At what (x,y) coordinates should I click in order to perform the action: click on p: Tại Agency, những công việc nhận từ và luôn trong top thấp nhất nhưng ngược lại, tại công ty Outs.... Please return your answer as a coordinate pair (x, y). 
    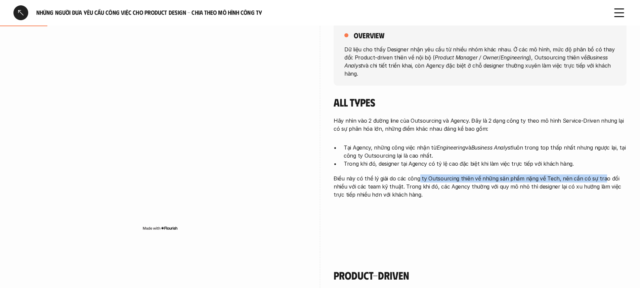
    Looking at the image, I should click on (485, 151).